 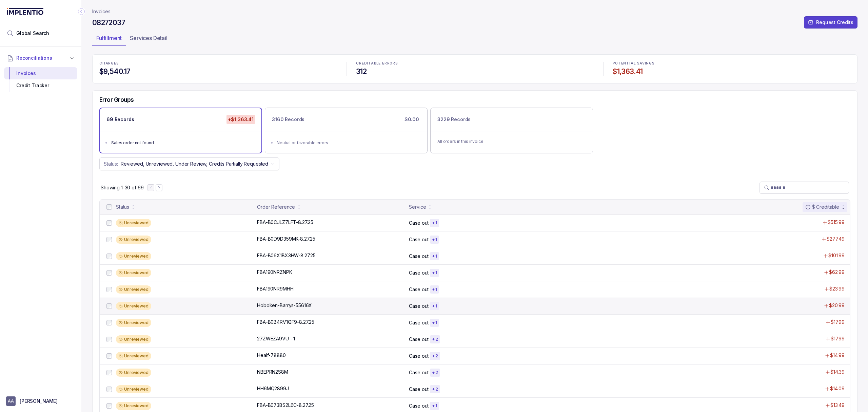 I want to click on h4: 08272037, so click(x=108, y=23).